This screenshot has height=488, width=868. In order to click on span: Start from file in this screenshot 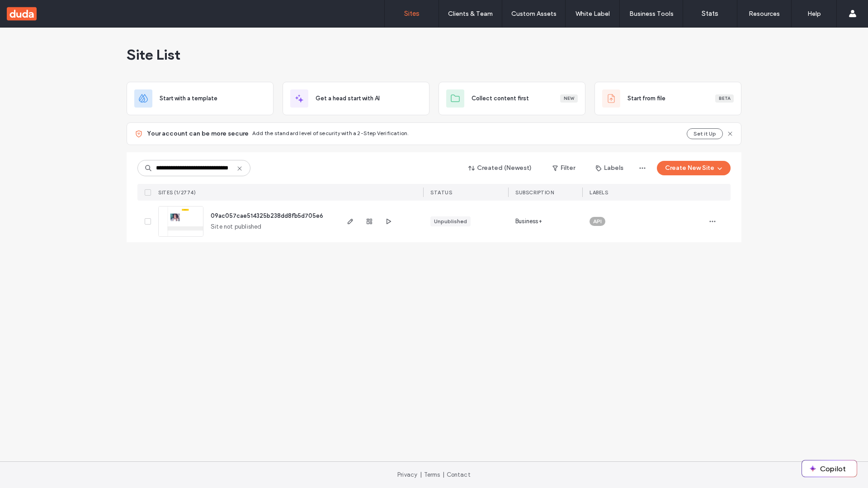, I will do `click(646, 98)`.